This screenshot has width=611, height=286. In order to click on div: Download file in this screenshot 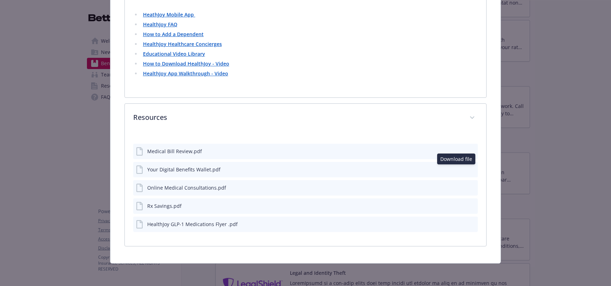, I will do `click(456, 159)`.